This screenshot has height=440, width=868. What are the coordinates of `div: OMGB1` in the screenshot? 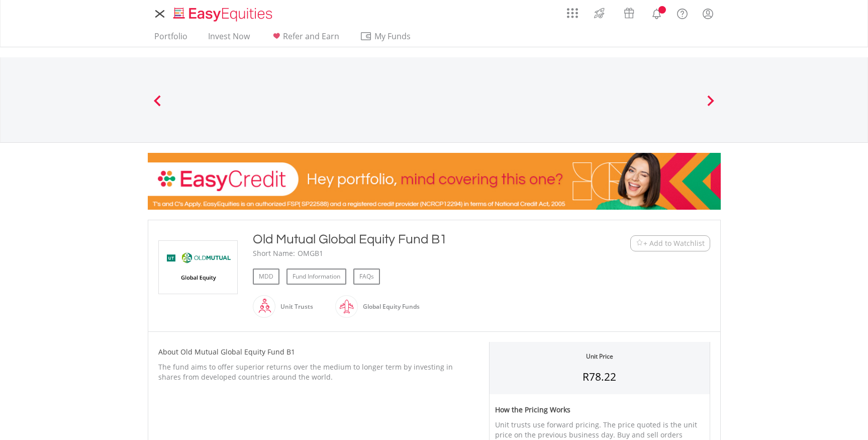 It's located at (310, 253).